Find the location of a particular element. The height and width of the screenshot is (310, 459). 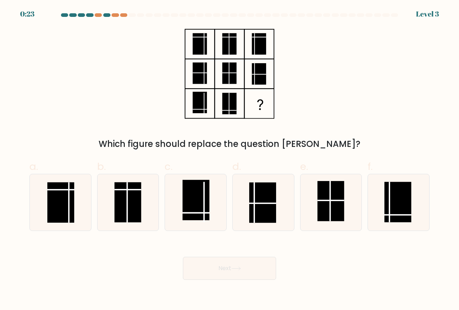

span: e. is located at coordinates (304, 166).